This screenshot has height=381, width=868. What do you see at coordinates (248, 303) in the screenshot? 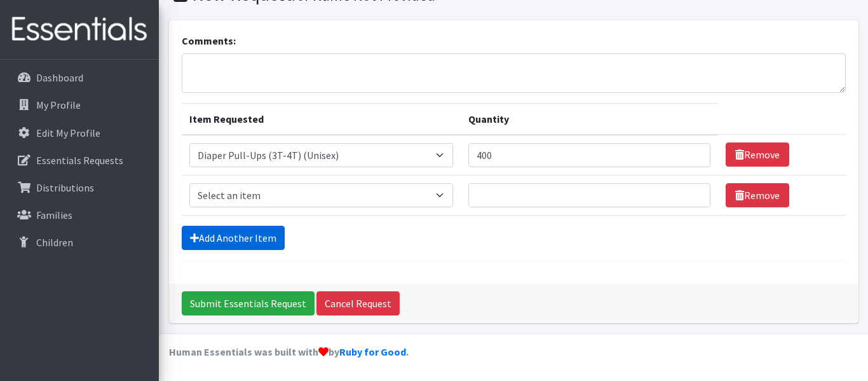
I see `input: Submit Essentials Request` at bounding box center [248, 303].